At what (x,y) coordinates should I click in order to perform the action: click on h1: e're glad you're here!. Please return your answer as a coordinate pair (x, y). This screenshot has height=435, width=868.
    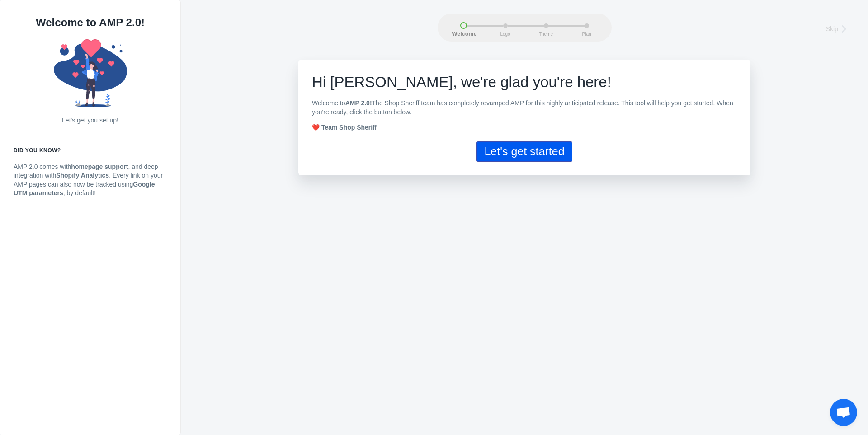
    Looking at the image, I should click on (524, 82).